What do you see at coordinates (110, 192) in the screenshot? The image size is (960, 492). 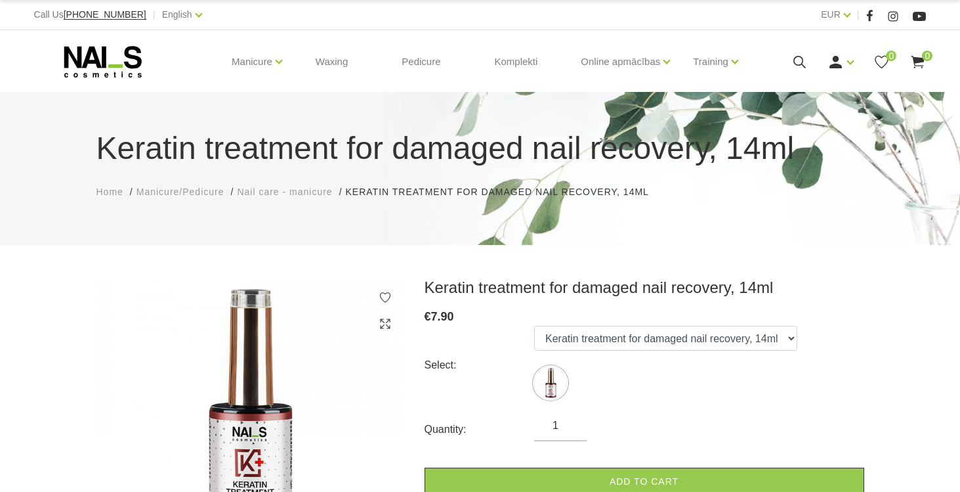 I see `a: Home` at bounding box center [110, 192].